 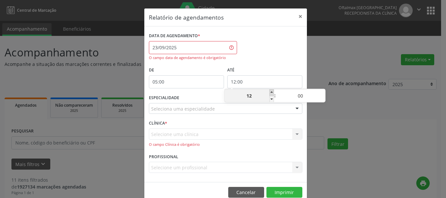 I want to click on h5: Relatório de agendamentos, so click(x=186, y=17).